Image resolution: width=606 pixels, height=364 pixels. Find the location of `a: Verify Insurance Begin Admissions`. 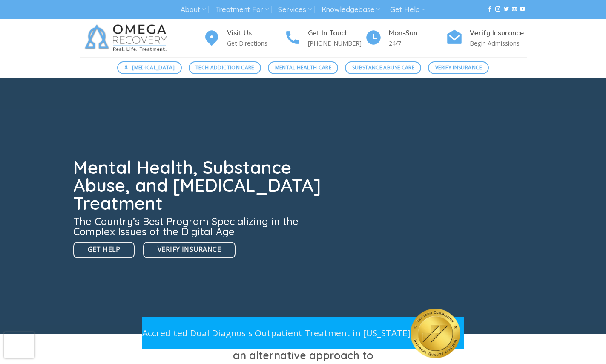

a: Verify Insurance Begin Admissions is located at coordinates (486, 38).